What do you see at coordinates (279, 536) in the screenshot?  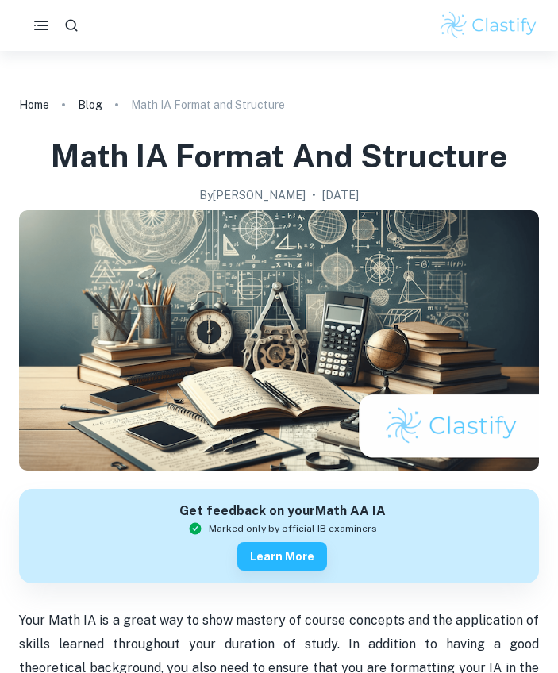 I see `a: Get feedback on yourMath AA IAMarked only by official IB examinersLearn more` at bounding box center [279, 536].